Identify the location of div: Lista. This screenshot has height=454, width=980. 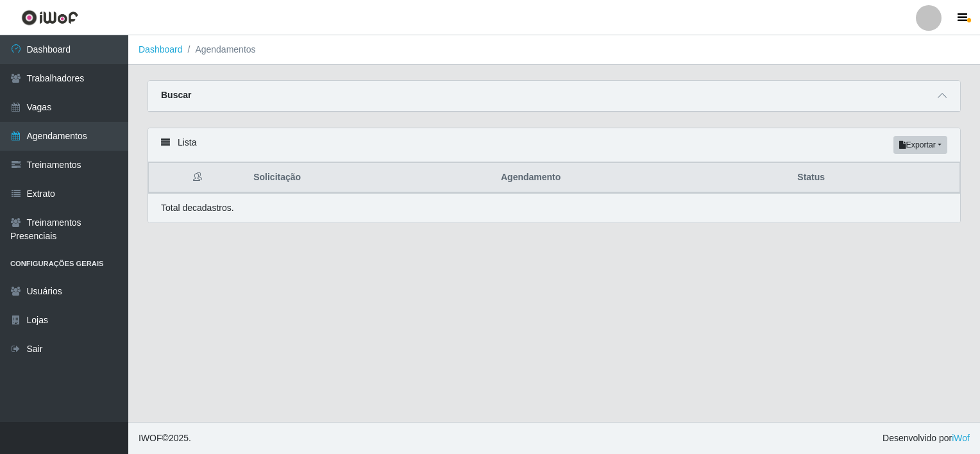
(554, 145).